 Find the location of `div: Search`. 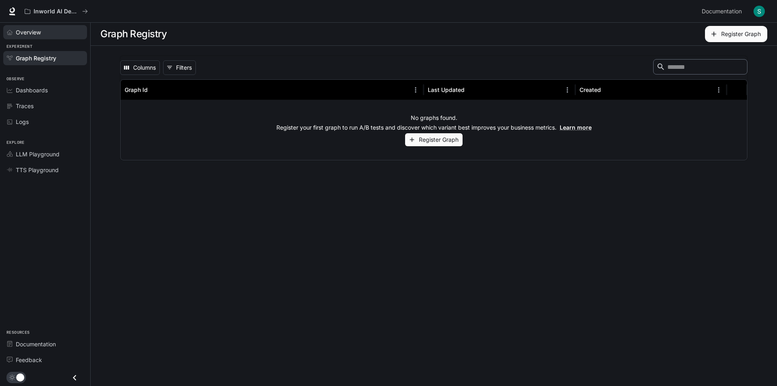

div: Search is located at coordinates (700, 68).